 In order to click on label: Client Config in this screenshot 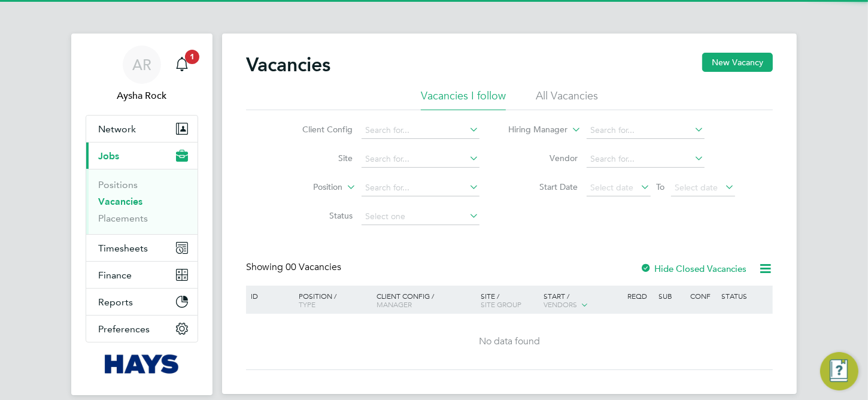, I will do `click(319, 130)`.